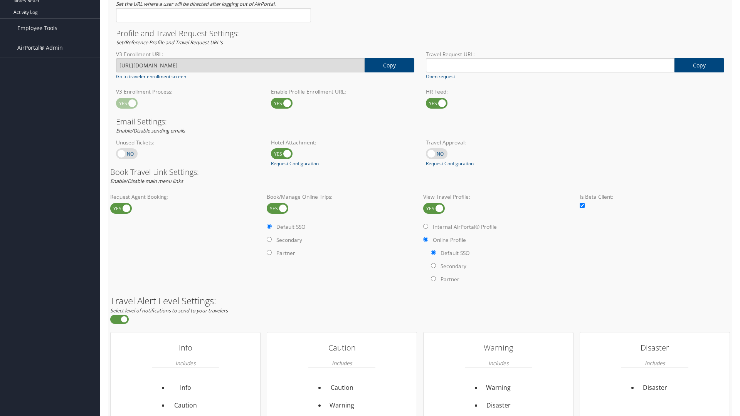  I want to click on em: Enable/Disable main menu links, so click(146, 181).